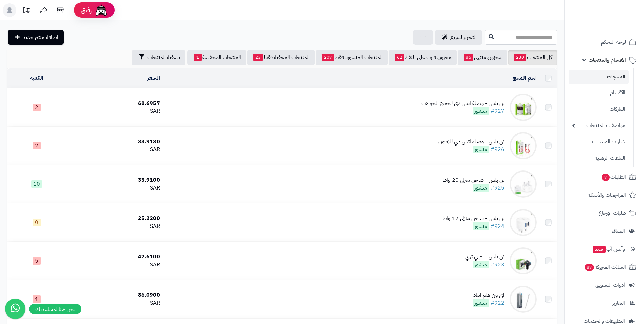 Image resolution: width=644 pixels, height=324 pixels. I want to click on span: 207, so click(328, 57).